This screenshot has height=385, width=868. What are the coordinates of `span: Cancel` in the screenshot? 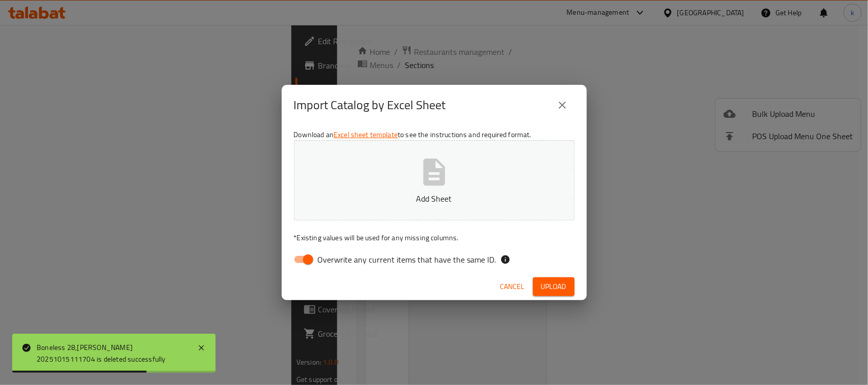 It's located at (513, 287).